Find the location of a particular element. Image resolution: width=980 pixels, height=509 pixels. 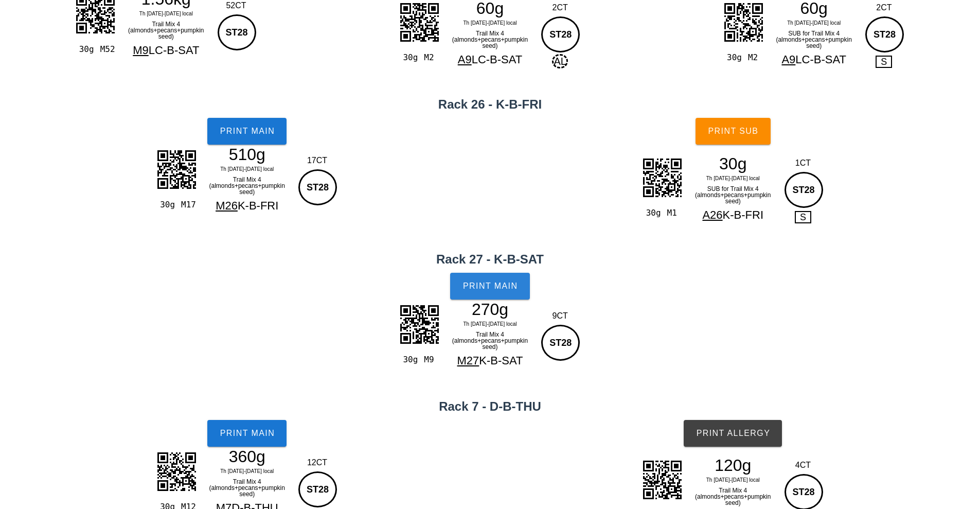

div: M17 is located at coordinates (187, 205).